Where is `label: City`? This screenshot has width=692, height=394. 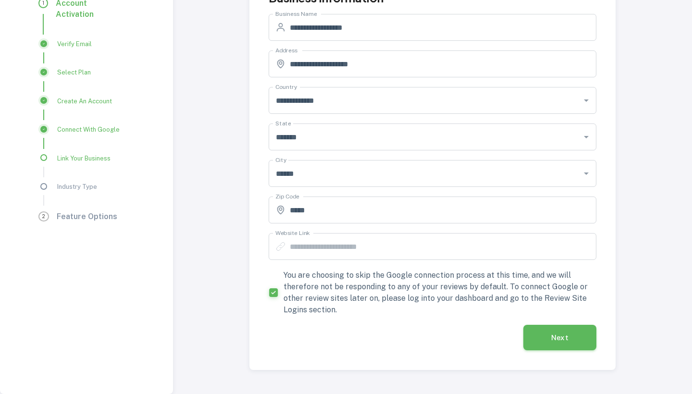 label: City is located at coordinates (281, 160).